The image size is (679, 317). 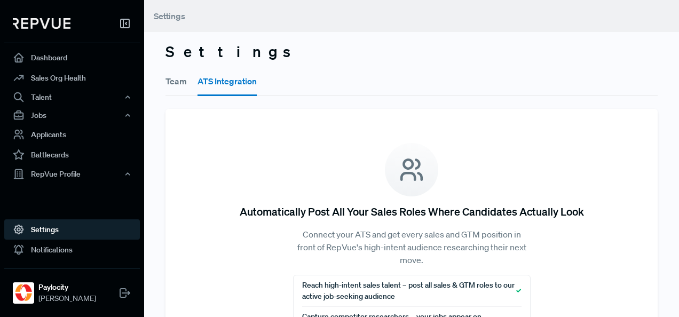 What do you see at coordinates (72, 134) in the screenshot?
I see `a: Applicants` at bounding box center [72, 134].